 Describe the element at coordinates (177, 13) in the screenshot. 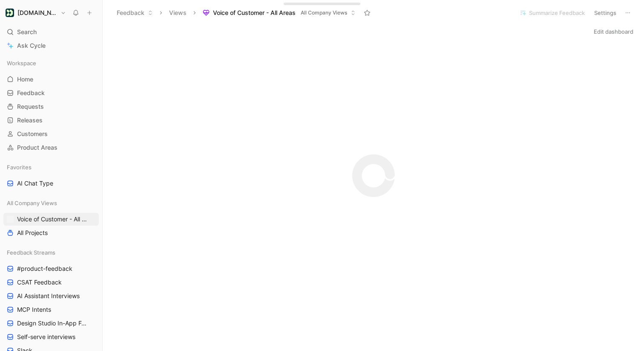

I see `button: Views` at that location.